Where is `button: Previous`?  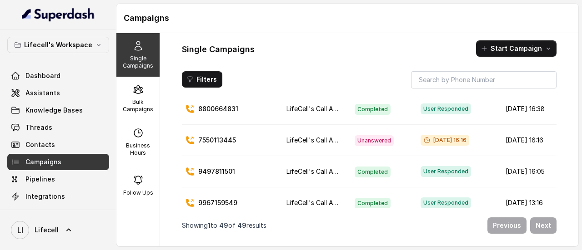
button: Previous is located at coordinates (507, 226).